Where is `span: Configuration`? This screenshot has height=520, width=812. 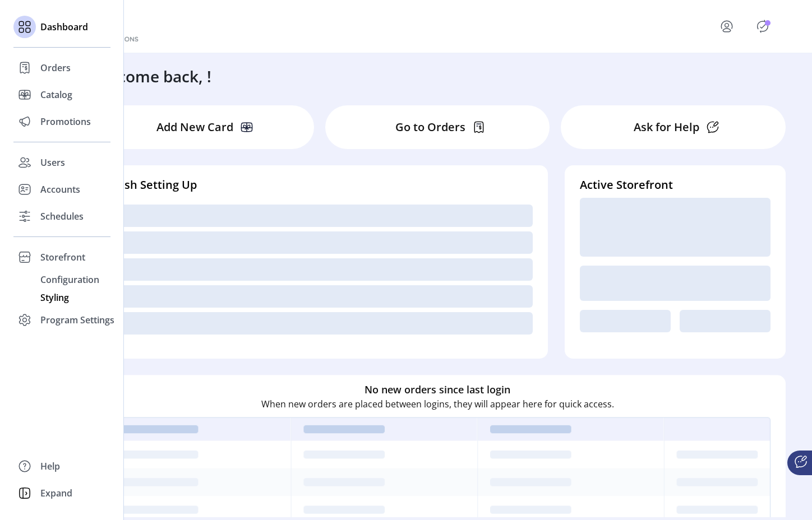 span: Configuration is located at coordinates (69, 280).